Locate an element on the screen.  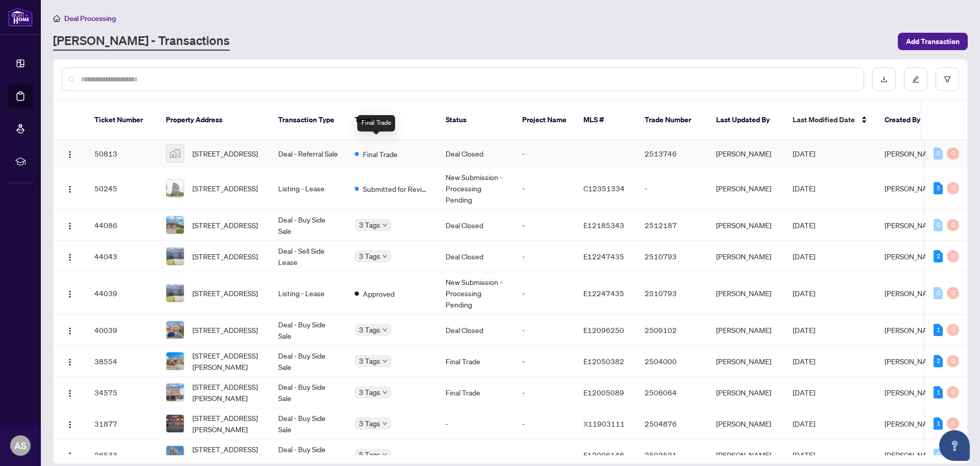
div: 2 is located at coordinates (938, 361).